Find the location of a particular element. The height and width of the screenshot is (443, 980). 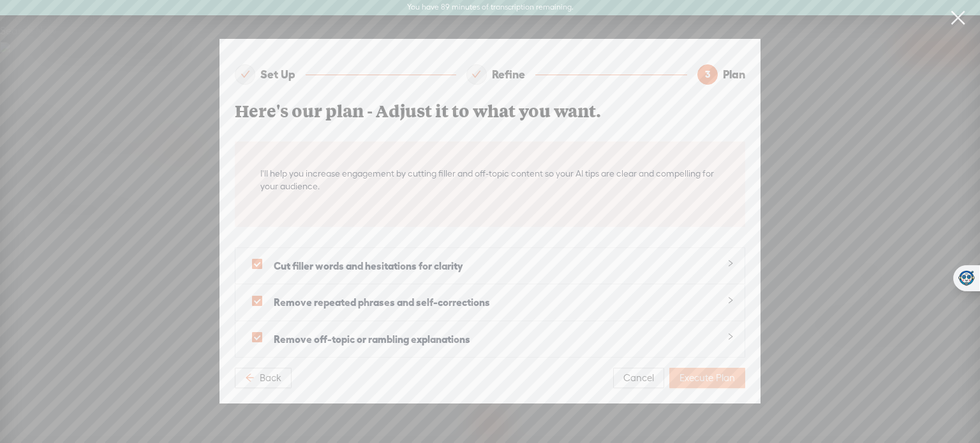

div: Cut filler words and hesitations for clarity is located at coordinates (490, 266).